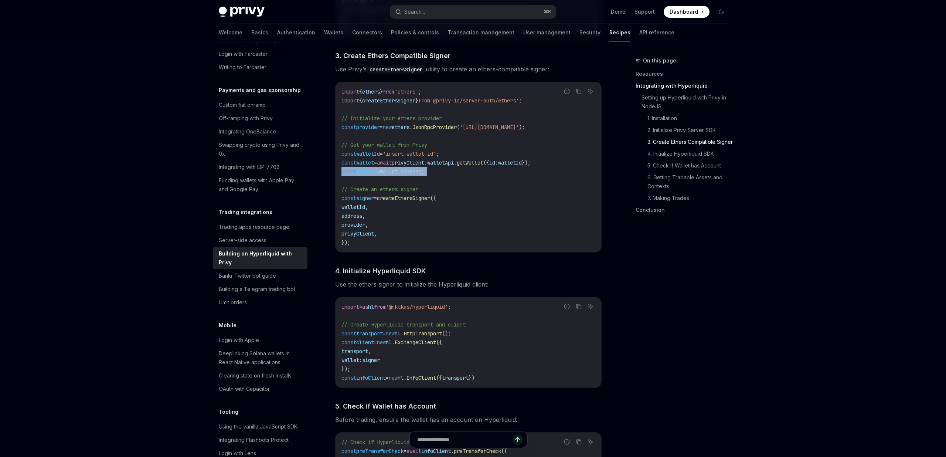  What do you see at coordinates (260, 149) in the screenshot?
I see `a: Swapping crypto using Privy and 0x` at bounding box center [260, 149].